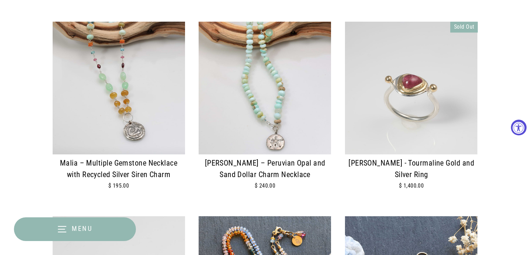 The width and height of the screenshot is (530, 255). I want to click on div: Sold Out, so click(464, 27).